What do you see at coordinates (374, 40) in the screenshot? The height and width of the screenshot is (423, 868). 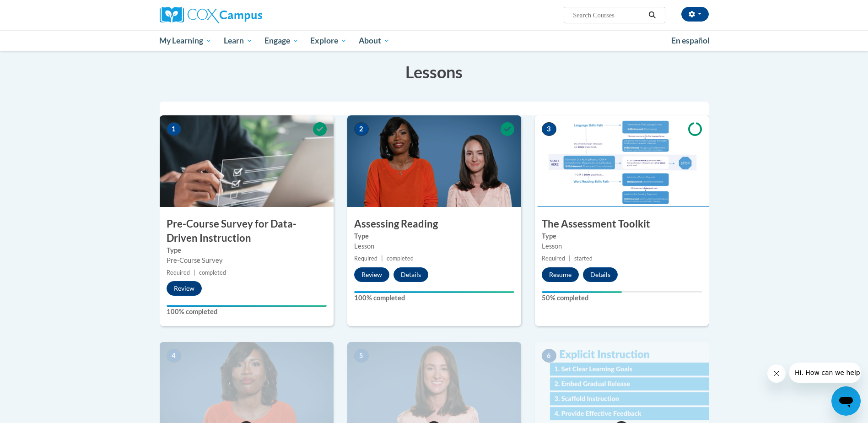 I see `span: About` at bounding box center [374, 40].